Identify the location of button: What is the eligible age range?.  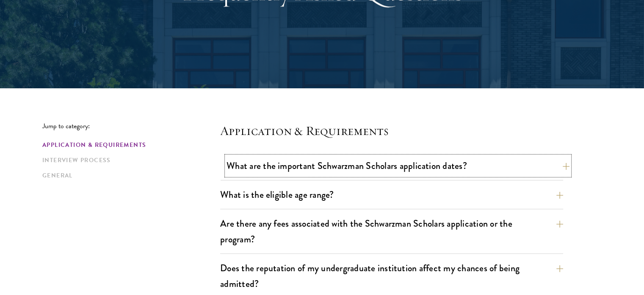
(392, 194).